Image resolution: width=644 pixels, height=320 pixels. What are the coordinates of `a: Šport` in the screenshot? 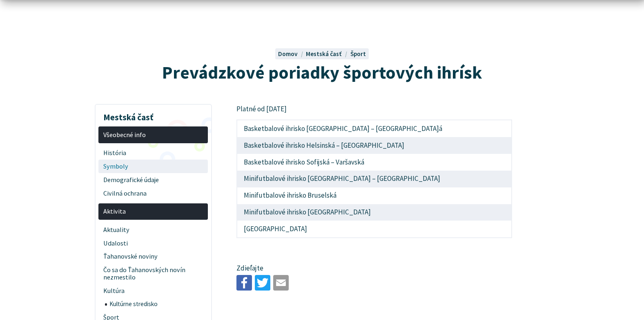 It's located at (358, 53).